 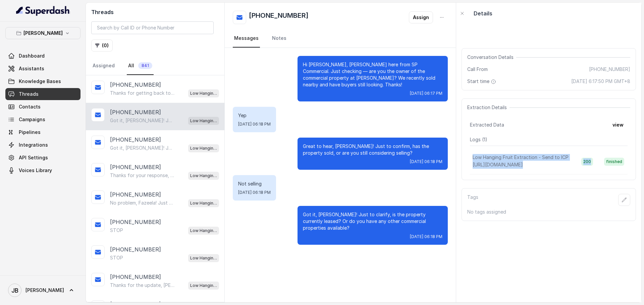 What do you see at coordinates (483, 13) in the screenshot?
I see `p: Details` at bounding box center [483, 13].